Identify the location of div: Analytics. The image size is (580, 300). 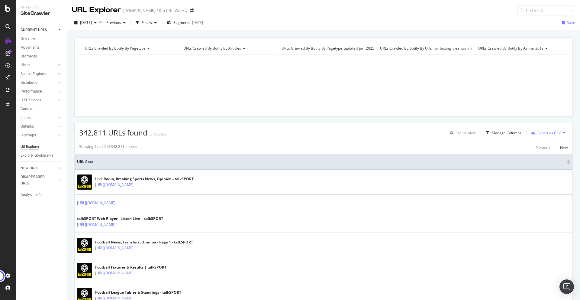
(41, 7).